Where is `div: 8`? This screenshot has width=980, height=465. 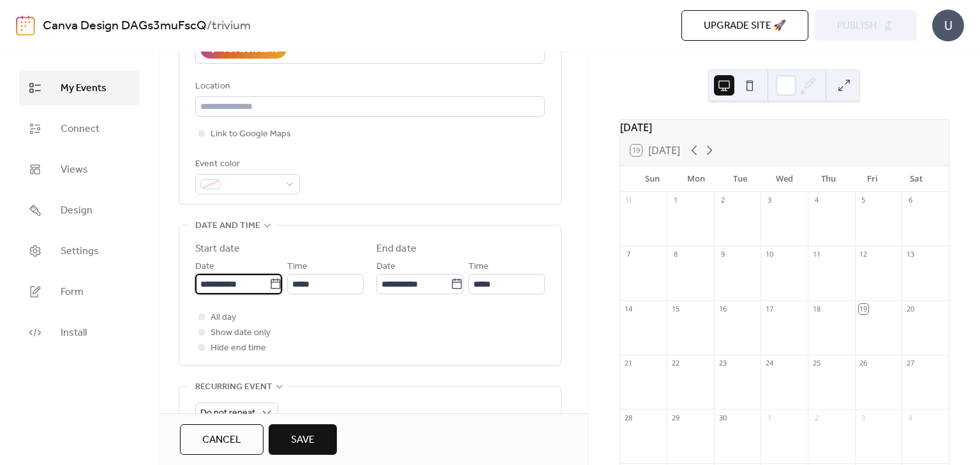 div: 8 is located at coordinates (675, 254).